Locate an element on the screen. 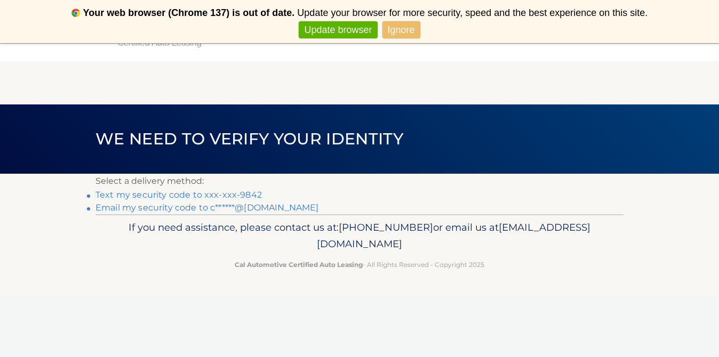 Image resolution: width=719 pixels, height=357 pixels. a: Text my security code to xxx-xxx-9842 is located at coordinates (179, 195).